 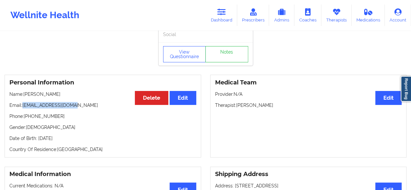 What do you see at coordinates (368, 15) in the screenshot?
I see `a: Medications` at bounding box center [368, 15].